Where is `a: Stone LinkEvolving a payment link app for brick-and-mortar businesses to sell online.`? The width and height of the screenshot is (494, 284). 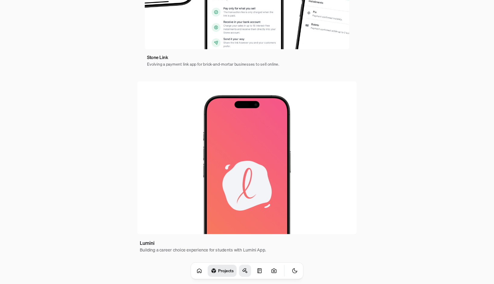
a: Stone LinkEvolving a payment link app for brick-and-mortar businesses to sell online. is located at coordinates (213, 60).